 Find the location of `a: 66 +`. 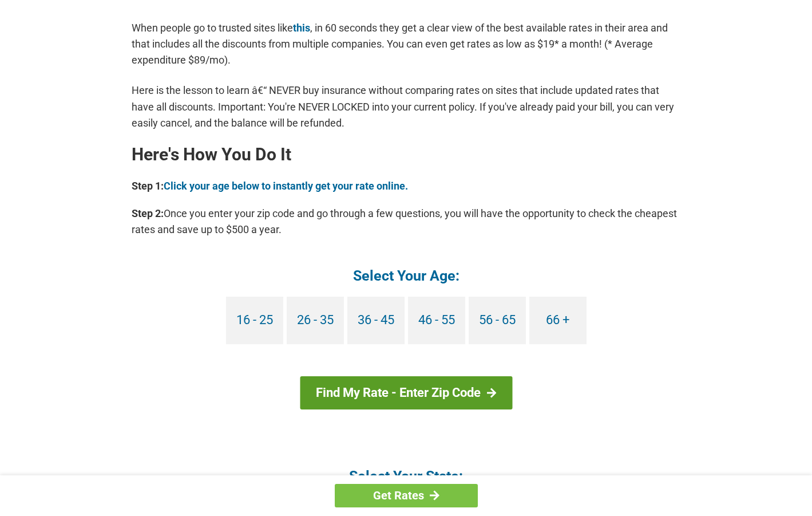

a: 66 + is located at coordinates (558, 320).